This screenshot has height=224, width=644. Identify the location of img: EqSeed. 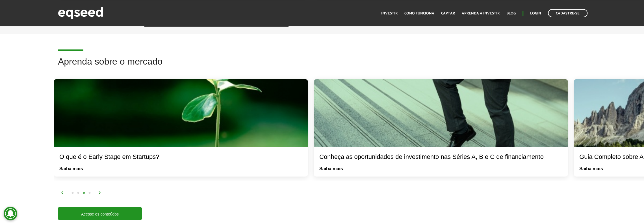
(81, 13).